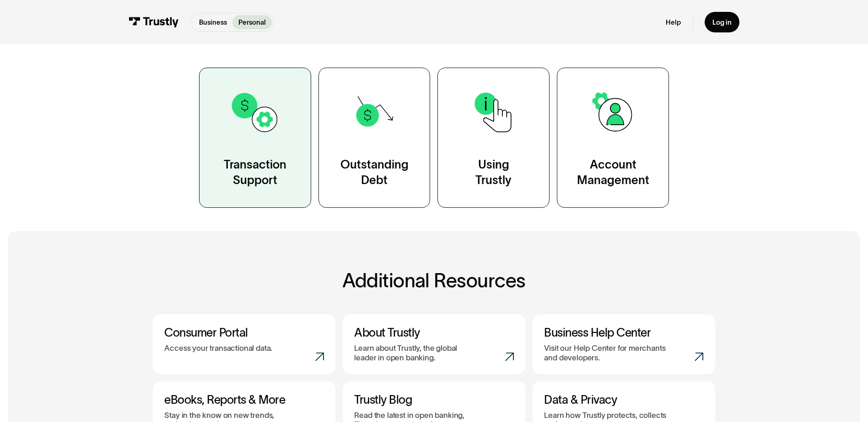  I want to click on p: Visit our Help Center for merchants and developers., so click(606, 353).